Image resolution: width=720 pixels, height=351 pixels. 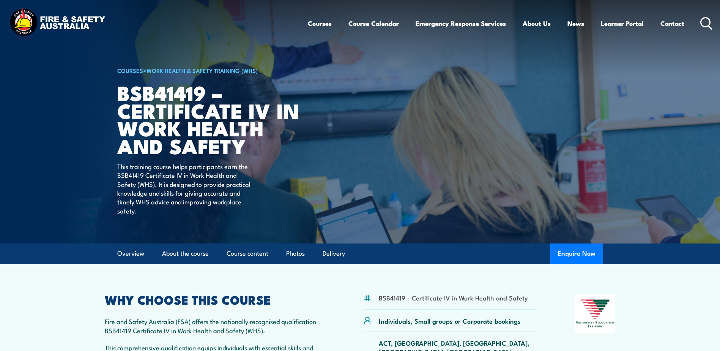 I want to click on h2: WHY CHOOSE THIS COURSE, so click(x=216, y=299).